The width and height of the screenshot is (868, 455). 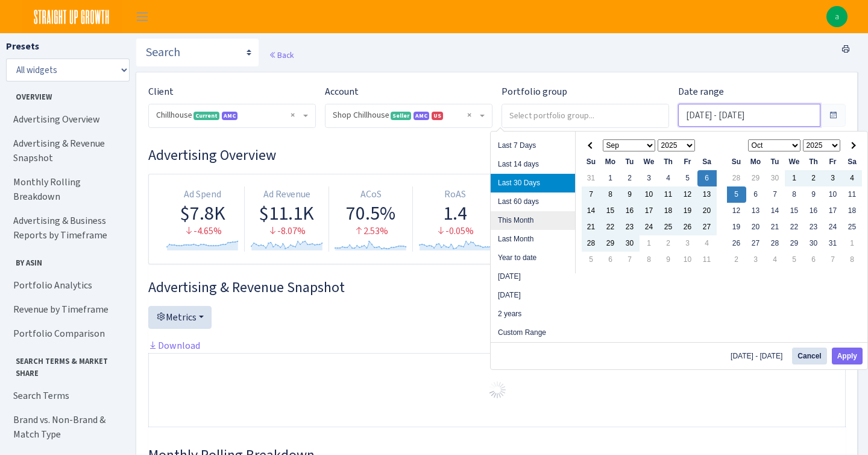 What do you see at coordinates (496, 155) in the screenshot?
I see `h3: Widget #1` at bounding box center [496, 155].